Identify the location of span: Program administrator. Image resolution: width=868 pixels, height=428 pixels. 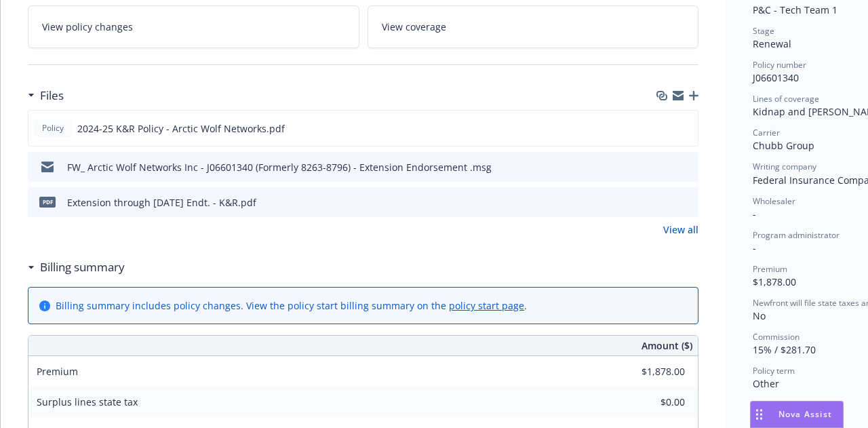
(797, 235).